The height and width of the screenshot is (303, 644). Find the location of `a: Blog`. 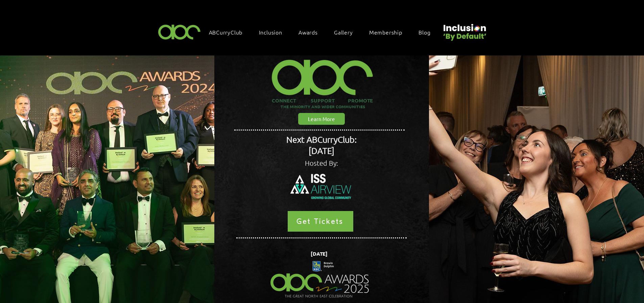

a: Blog is located at coordinates (428, 32).